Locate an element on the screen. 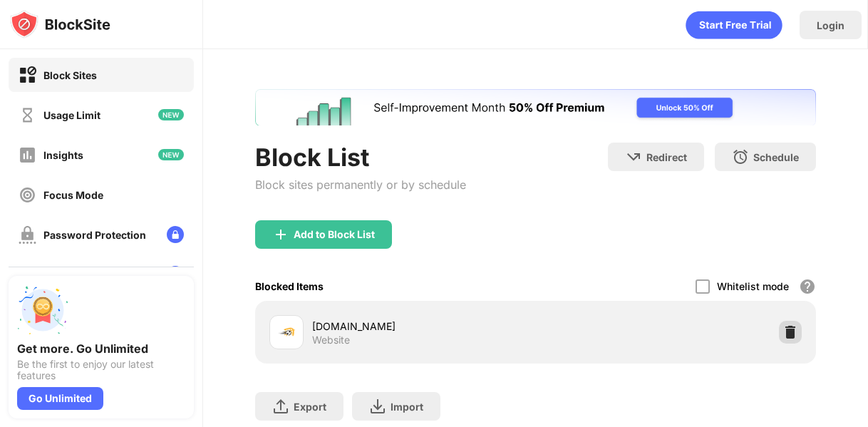  div: Be the first to enjoy our latest features is located at coordinates (102, 370).